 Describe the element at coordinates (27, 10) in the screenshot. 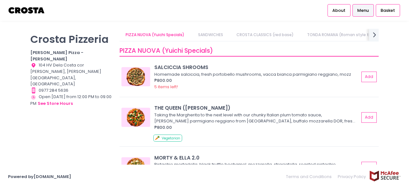

I see `img: logo` at that location.